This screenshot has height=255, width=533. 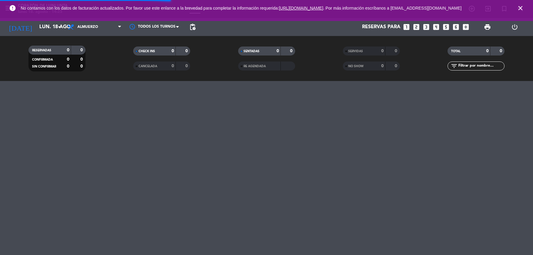 What do you see at coordinates (521, 8) in the screenshot?
I see `i: close` at bounding box center [521, 8].